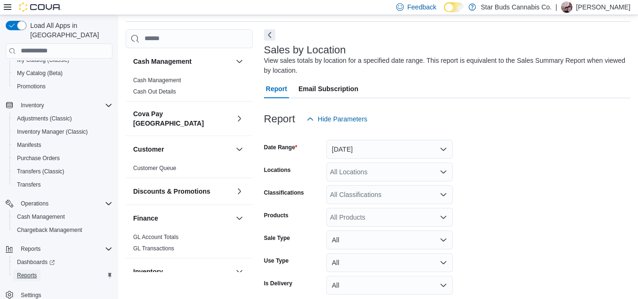 The image size is (638, 299). Describe the element at coordinates (29, 145) in the screenshot. I see `a: Manifests` at that location.